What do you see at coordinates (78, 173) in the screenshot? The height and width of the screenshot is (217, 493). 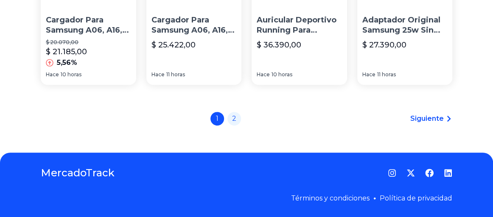 I see `a: MercadoTrack` at bounding box center [78, 173].